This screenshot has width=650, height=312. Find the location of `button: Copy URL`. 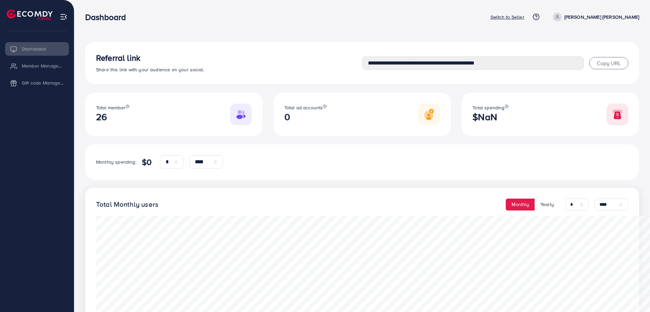

button: Copy URL is located at coordinates (608, 63).